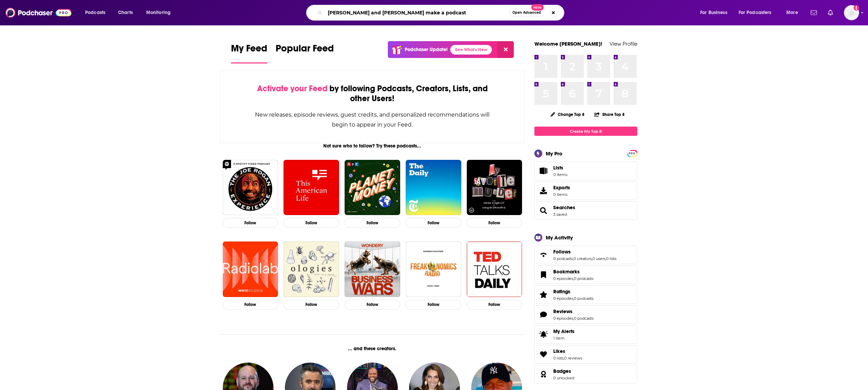 Image resolution: width=868 pixels, height=390 pixels. What do you see at coordinates (544, 355) in the screenshot?
I see `a: Likes` at bounding box center [544, 355].